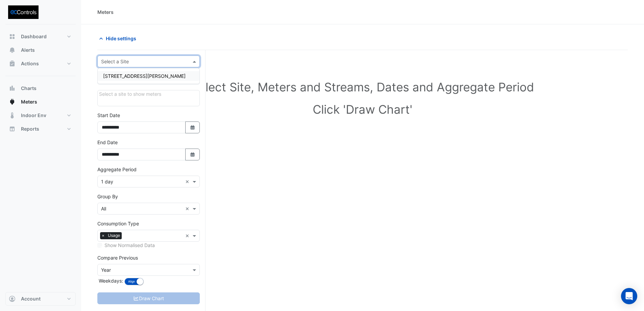  What do you see at coordinates (107, 142) in the screenshot?
I see `label: End Date` at bounding box center [107, 142].